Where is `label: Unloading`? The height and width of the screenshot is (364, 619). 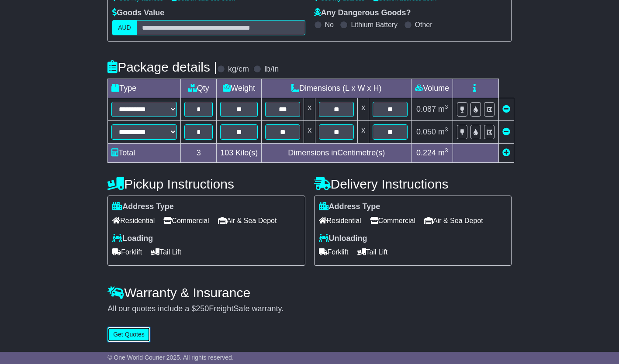 label: Unloading is located at coordinates (343, 239).